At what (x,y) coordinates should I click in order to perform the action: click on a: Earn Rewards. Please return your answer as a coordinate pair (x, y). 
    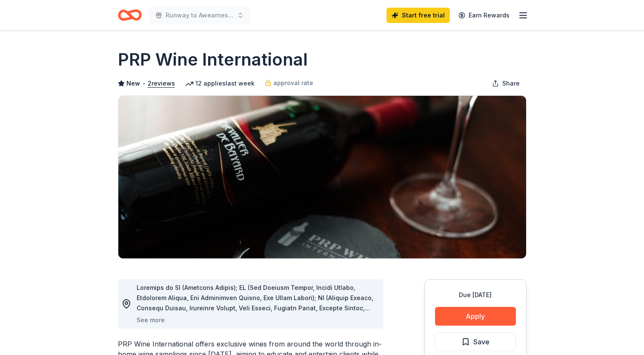
    Looking at the image, I should click on (484, 15).